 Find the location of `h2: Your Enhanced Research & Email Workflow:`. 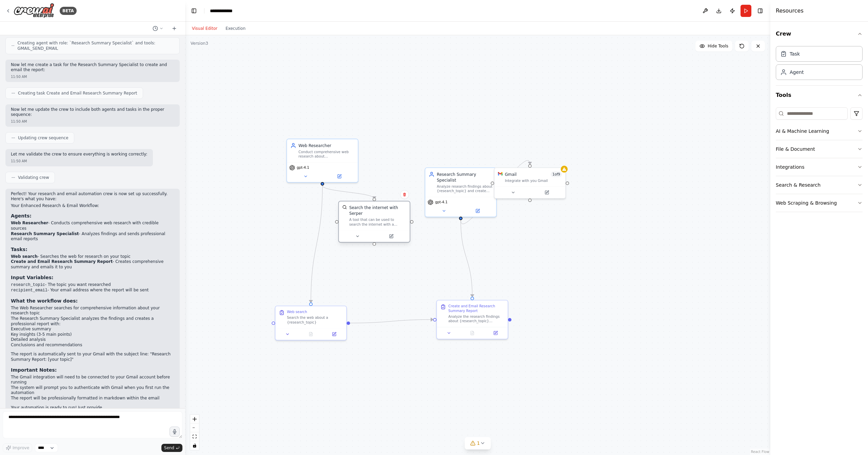

h2: Your Enhanced Research & Email Workflow: is located at coordinates (93, 206).